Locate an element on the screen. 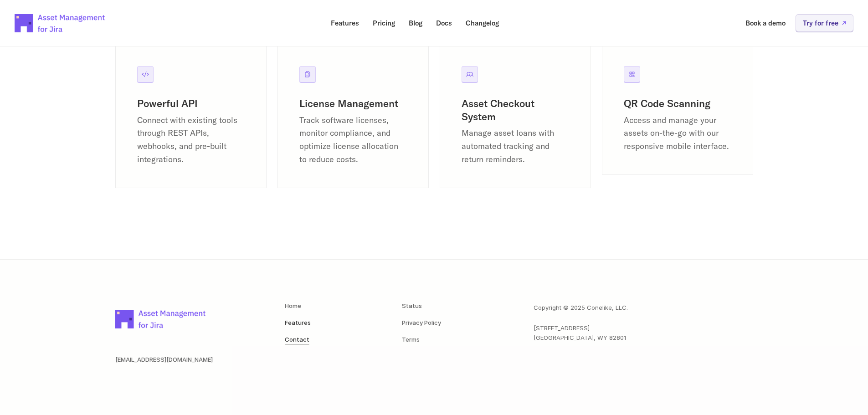  p: Try for free is located at coordinates (821, 23).